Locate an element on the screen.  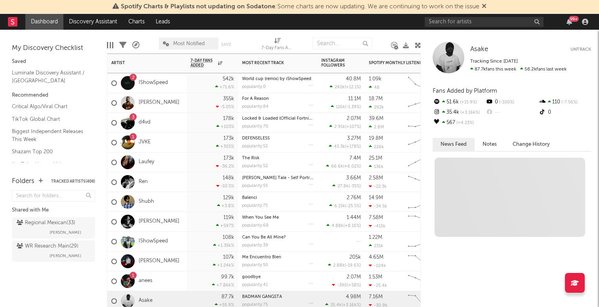
div: 1.09k is located at coordinates (375, 79).